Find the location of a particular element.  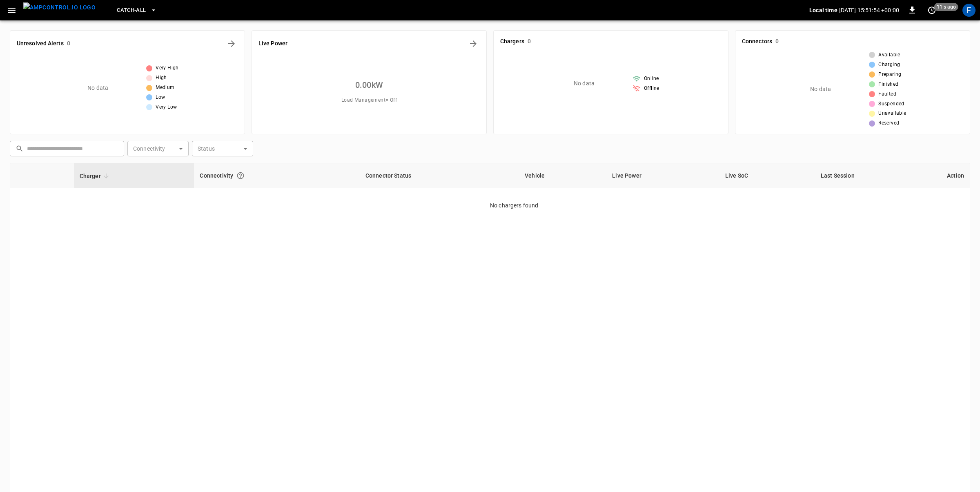

span: Low is located at coordinates (160, 98).